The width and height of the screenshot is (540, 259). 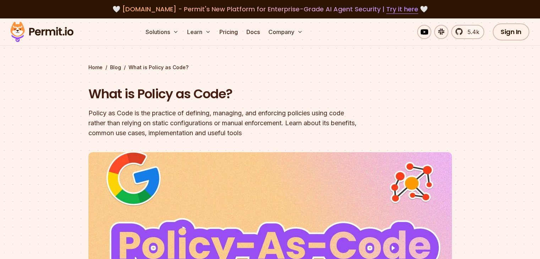 What do you see at coordinates (253, 32) in the screenshot?
I see `a: Docs` at bounding box center [253, 32].